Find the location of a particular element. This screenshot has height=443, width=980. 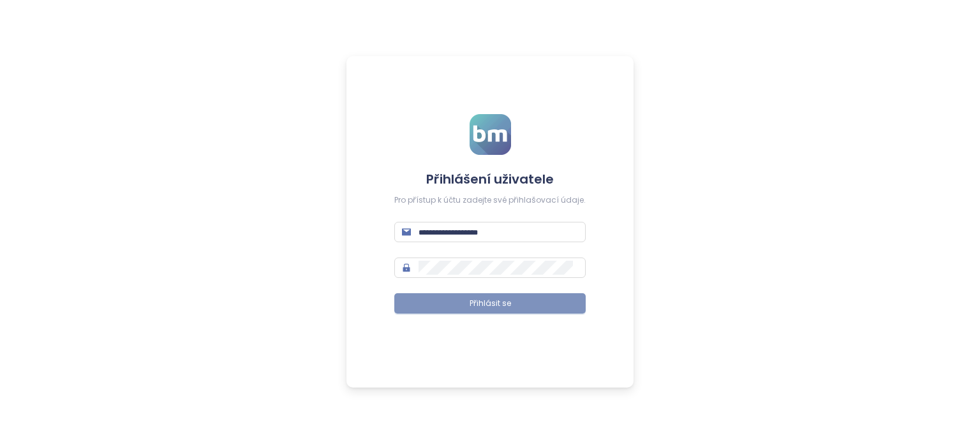

button: Přihlásit se is located at coordinates (490, 303).